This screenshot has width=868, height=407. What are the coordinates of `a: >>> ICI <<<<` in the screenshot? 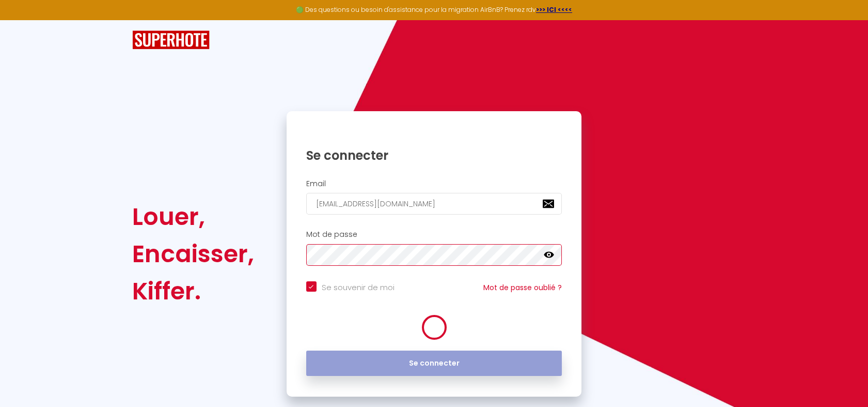 It's located at (554, 9).